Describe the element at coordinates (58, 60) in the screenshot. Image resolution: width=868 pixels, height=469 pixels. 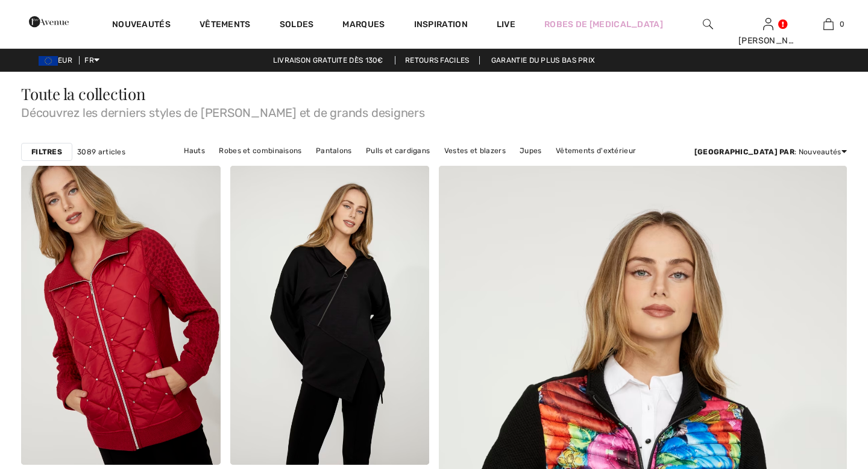
I see `span: EUR` at that location.